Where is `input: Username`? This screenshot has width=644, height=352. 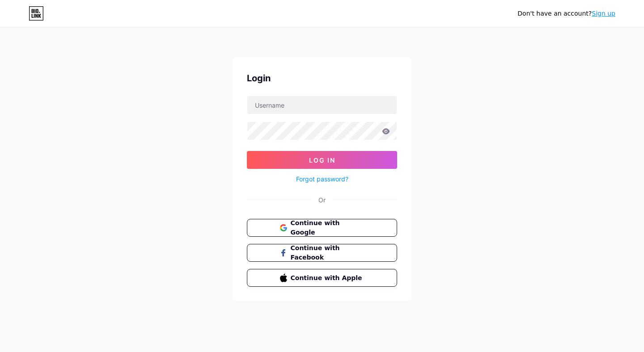 input: Username is located at coordinates (322, 105).